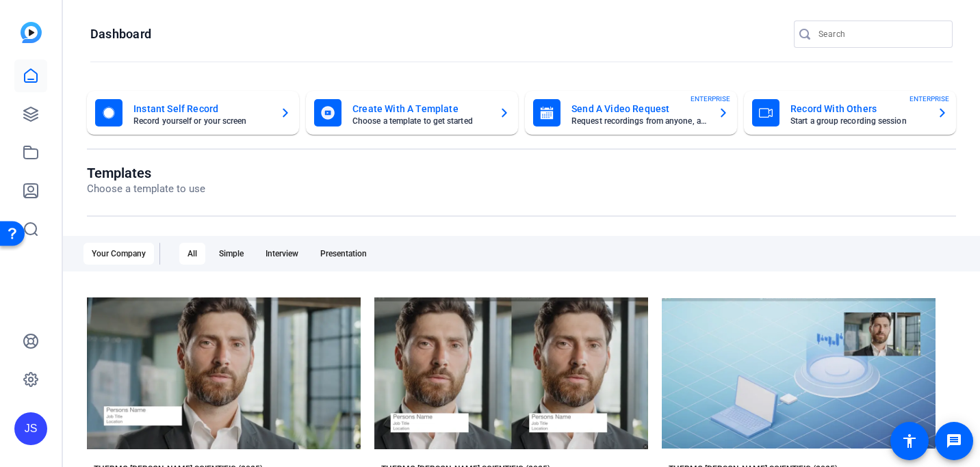 Image resolution: width=980 pixels, height=467 pixels. I want to click on button: Send A Video RequestRequest recordings from anyone, anywhereENTERPRISE, so click(631, 113).